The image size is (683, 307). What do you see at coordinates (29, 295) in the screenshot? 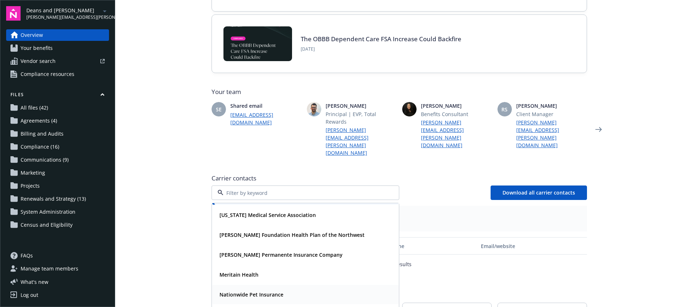
I see `div: Log out` at bounding box center [29, 295].